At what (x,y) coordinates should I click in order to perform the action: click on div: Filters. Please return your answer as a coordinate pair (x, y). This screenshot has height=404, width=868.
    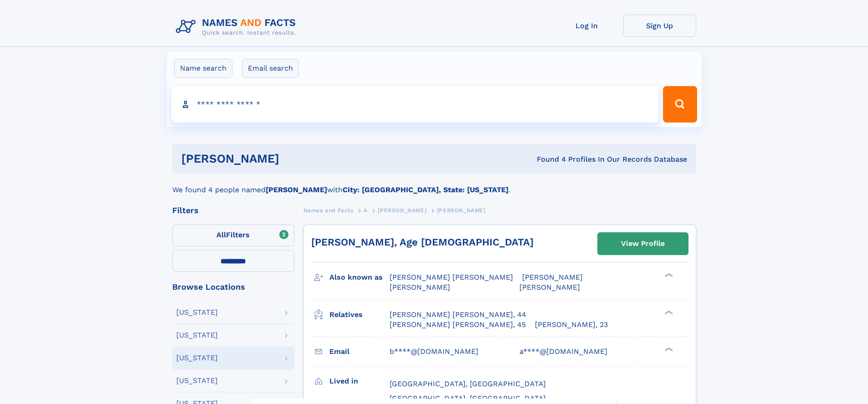
    Looking at the image, I should click on (233, 210).